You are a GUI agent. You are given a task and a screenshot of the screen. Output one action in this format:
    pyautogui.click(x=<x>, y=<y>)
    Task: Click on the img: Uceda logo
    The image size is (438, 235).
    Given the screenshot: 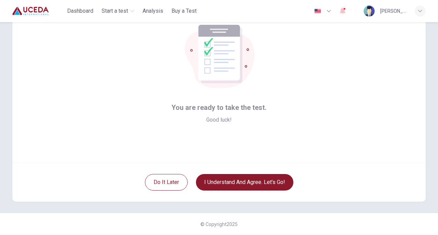 What is the action you would take?
    pyautogui.click(x=30, y=11)
    